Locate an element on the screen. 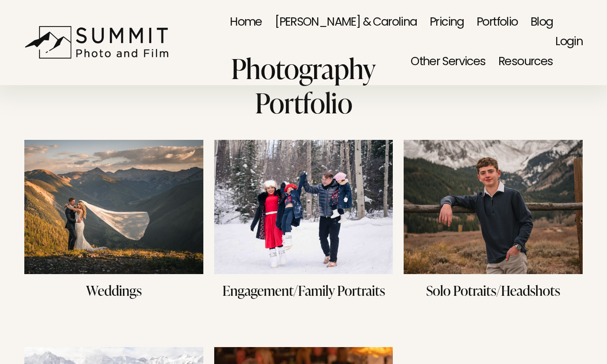 This screenshot has height=364, width=607. a: Engagement/Family Portraits Engagement/Family Portraits is located at coordinates (304, 223).